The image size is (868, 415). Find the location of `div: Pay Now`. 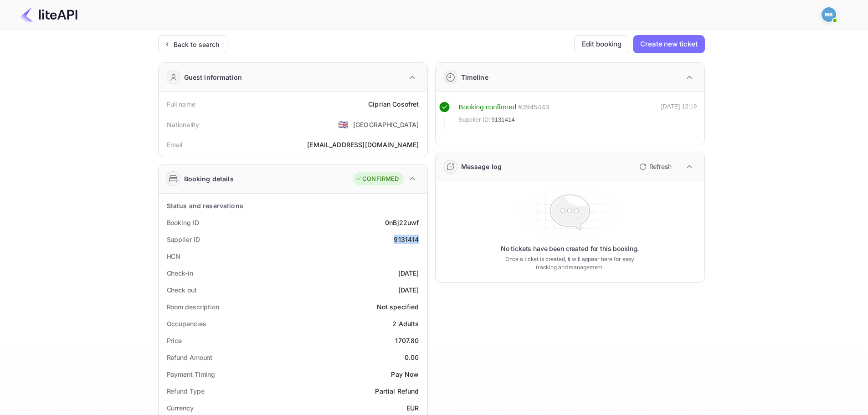

div: Pay Now is located at coordinates (405, 374).